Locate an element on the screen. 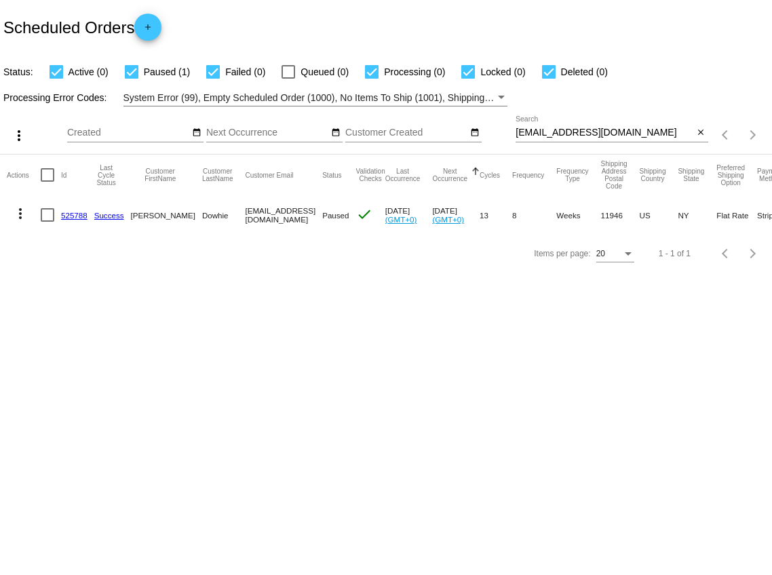  button: Change sorting for CustomerEmail is located at coordinates (269, 175).